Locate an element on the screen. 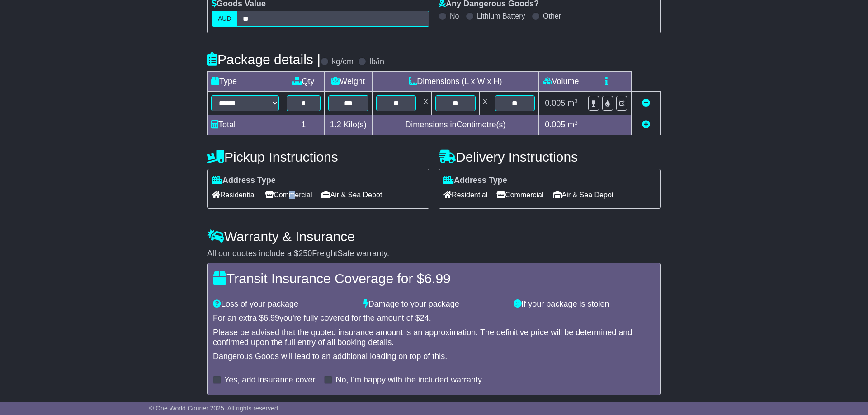 This screenshot has width=868, height=415. h4: Transit Insurance Coverage for $ is located at coordinates (434, 278).